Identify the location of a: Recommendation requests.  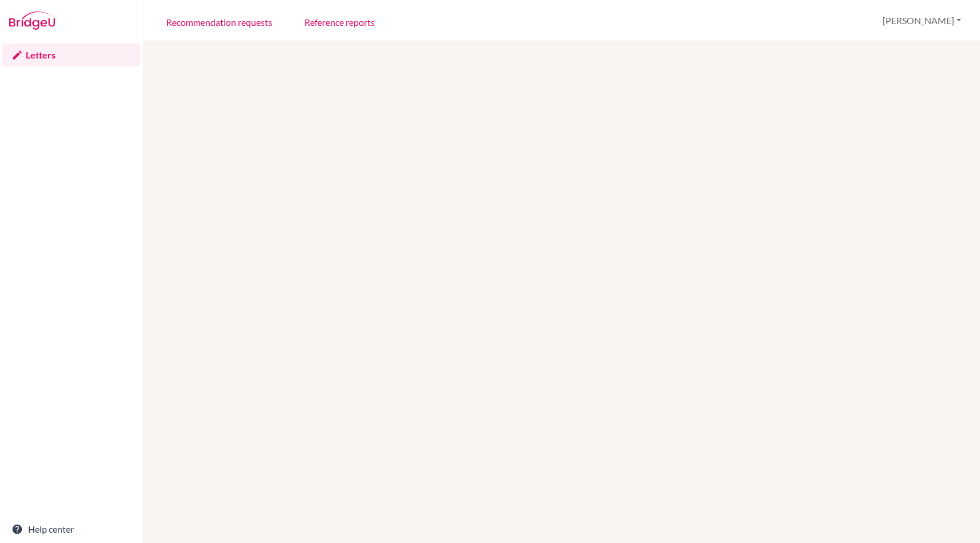
(219, 21).